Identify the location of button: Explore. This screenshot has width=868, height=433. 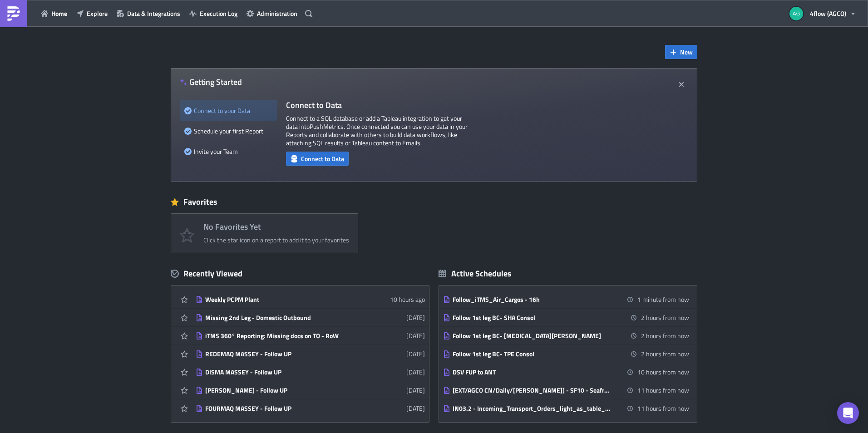
(91, 13).